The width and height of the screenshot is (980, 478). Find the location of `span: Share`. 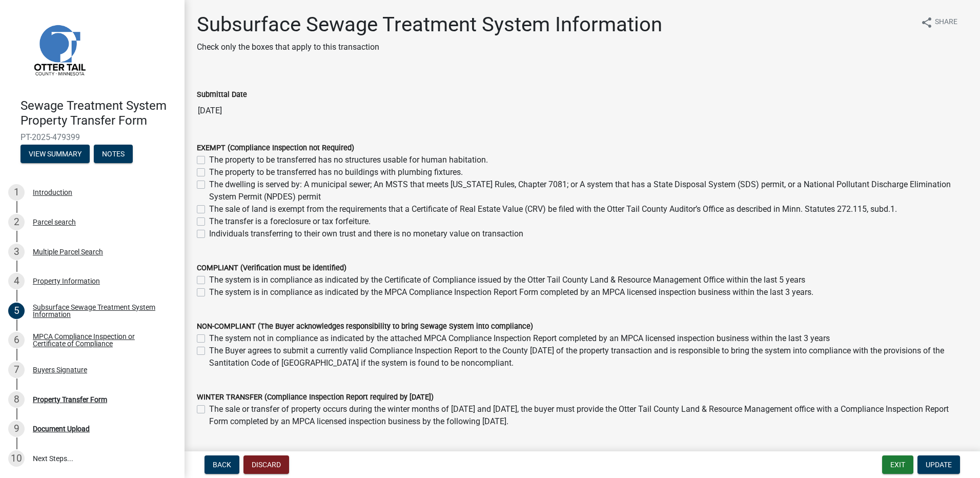

span: Share is located at coordinates (946, 23).